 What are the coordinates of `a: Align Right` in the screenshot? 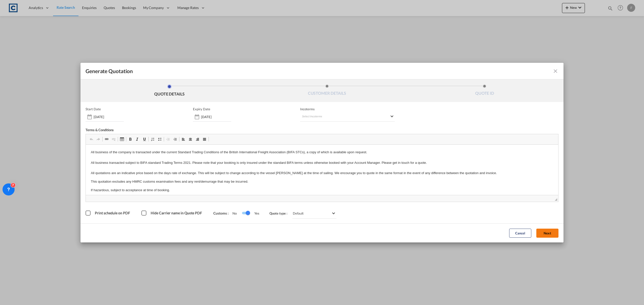 It's located at (197, 140).